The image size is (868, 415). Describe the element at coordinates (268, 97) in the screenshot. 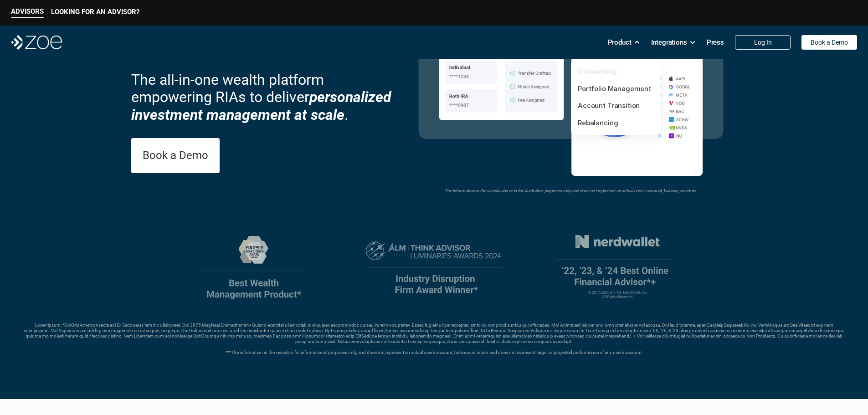

I see `p: The all-in-one wealth platform empowering RIAs to deliver .` at that location.